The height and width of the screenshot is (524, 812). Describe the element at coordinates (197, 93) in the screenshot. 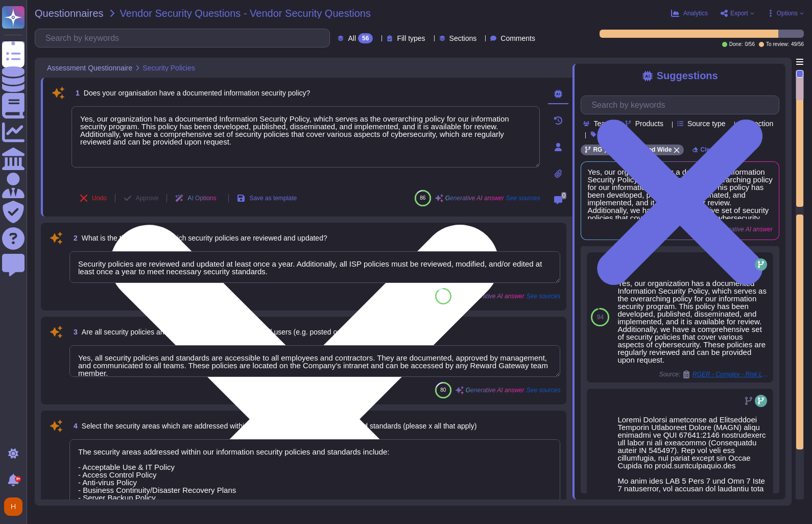

I see `span: Does your organisation have a documented information security policy?` at that location.